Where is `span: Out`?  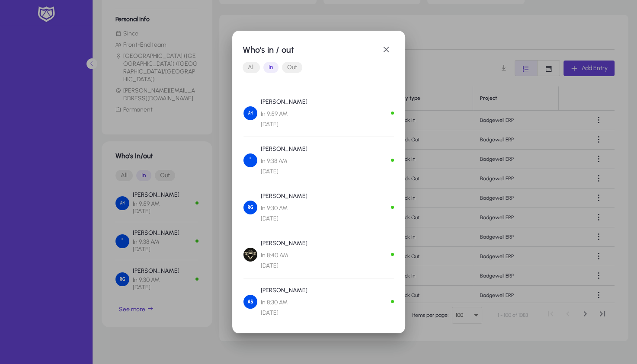 span: Out is located at coordinates (292, 68).